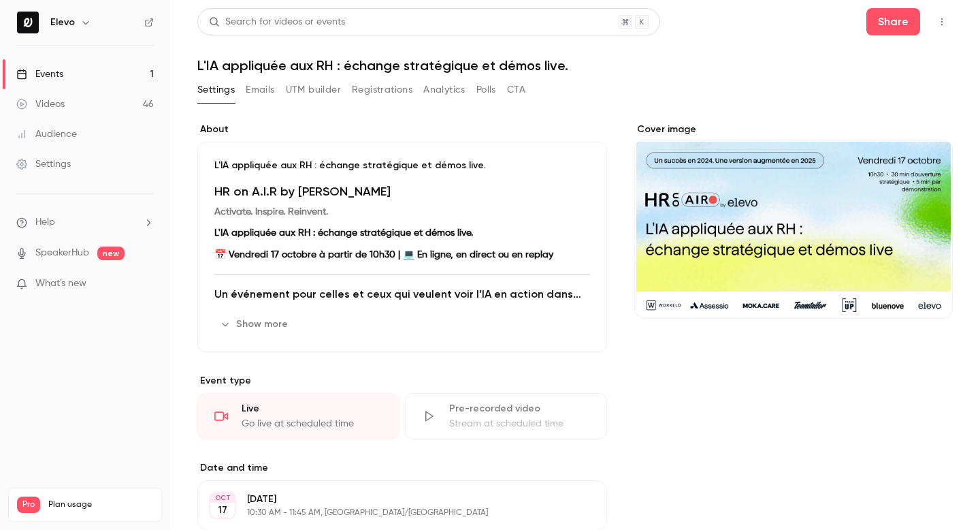 The height and width of the screenshot is (530, 980). What do you see at coordinates (520, 423) in the screenshot?
I see `div: Stream at scheduled time` at bounding box center [520, 423].